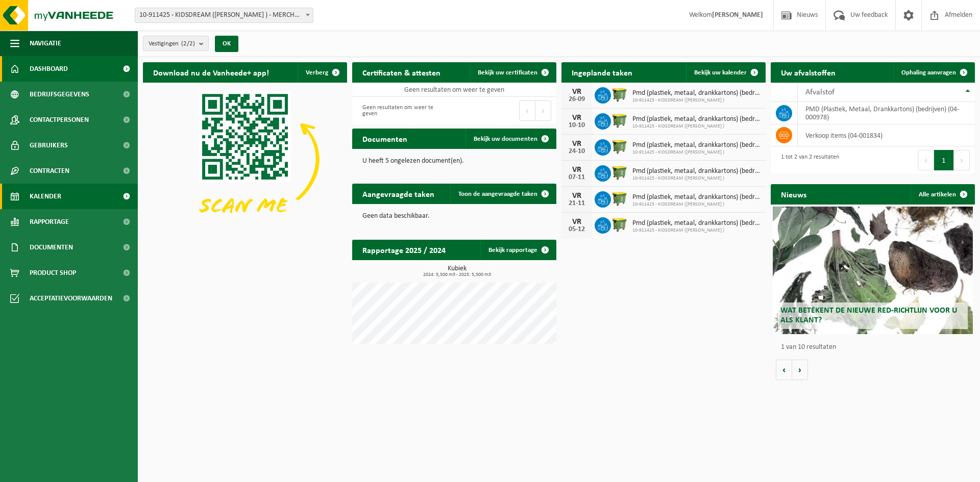  I want to click on span: Gebruikers, so click(48, 146).